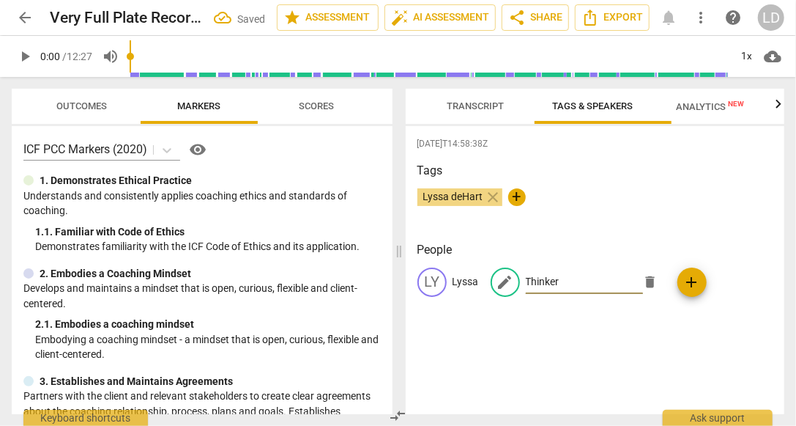 The image size is (796, 426). Describe the element at coordinates (535, 18) in the screenshot. I see `button: Share` at that location.